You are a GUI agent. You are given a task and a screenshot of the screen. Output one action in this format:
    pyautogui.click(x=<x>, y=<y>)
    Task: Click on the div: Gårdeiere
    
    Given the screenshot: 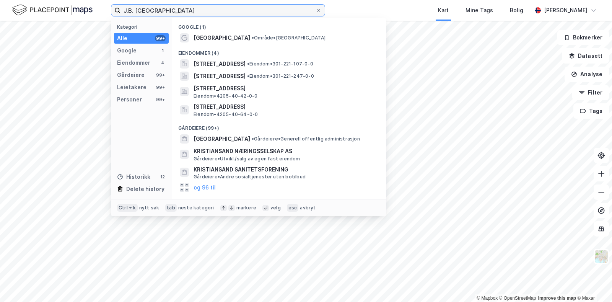 What is the action you would take?
    pyautogui.click(x=131, y=75)
    